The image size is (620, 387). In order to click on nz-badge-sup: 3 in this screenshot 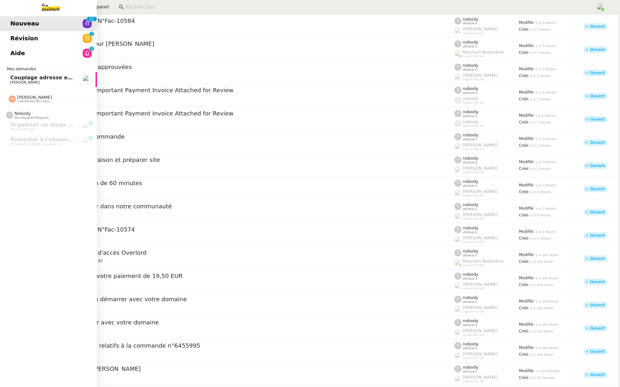, I will do `click(92, 49)`.